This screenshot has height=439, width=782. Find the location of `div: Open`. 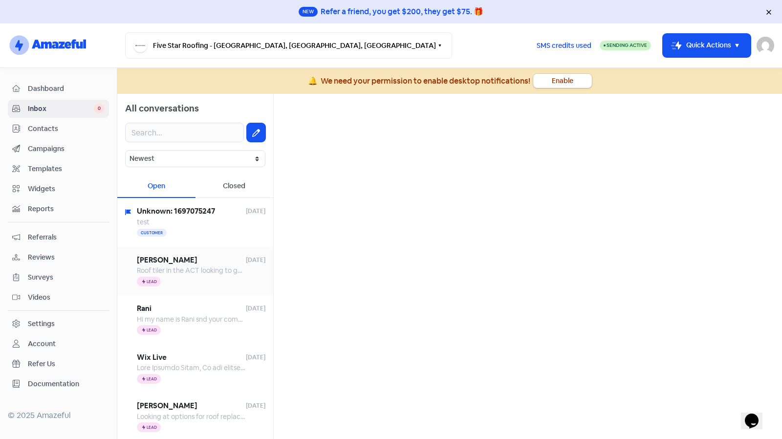

div: Open is located at coordinates (156, 186).